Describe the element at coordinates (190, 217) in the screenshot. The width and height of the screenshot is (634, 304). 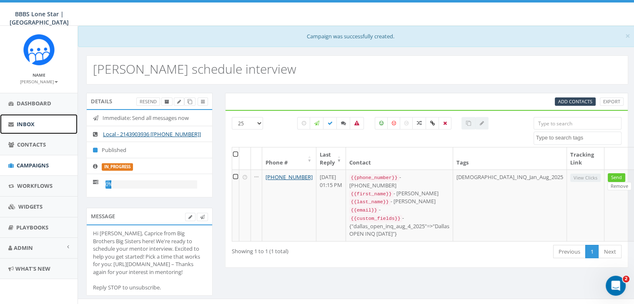
I see `span: Edit Campaign Body` at that location.